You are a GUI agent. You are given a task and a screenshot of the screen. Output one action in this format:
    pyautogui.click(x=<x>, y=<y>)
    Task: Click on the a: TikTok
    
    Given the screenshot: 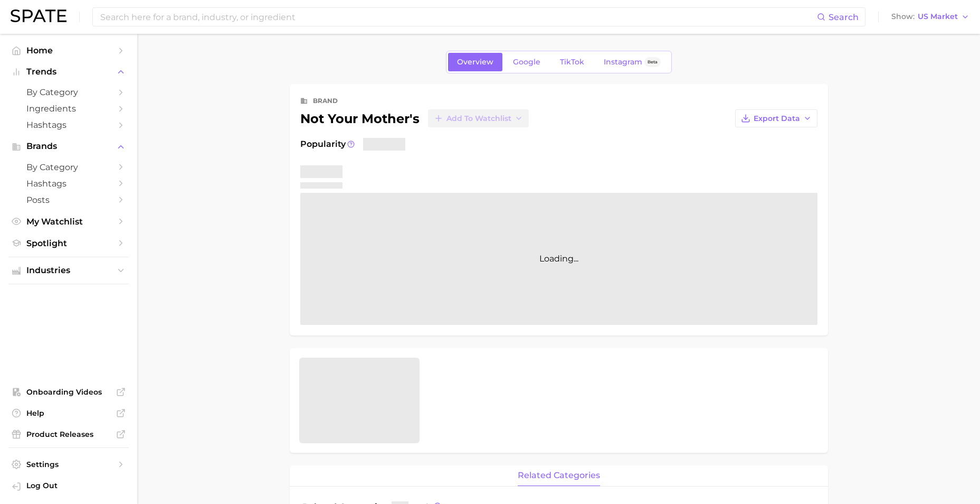 What is the action you would take?
    pyautogui.click(x=572, y=62)
    